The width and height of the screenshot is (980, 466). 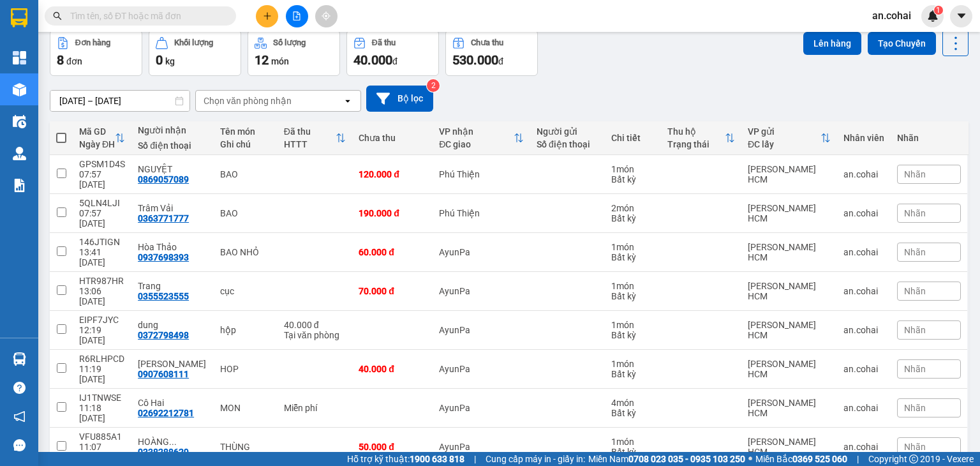 What do you see at coordinates (165, 413) in the screenshot?
I see `div: 02692212781` at bounding box center [165, 413].